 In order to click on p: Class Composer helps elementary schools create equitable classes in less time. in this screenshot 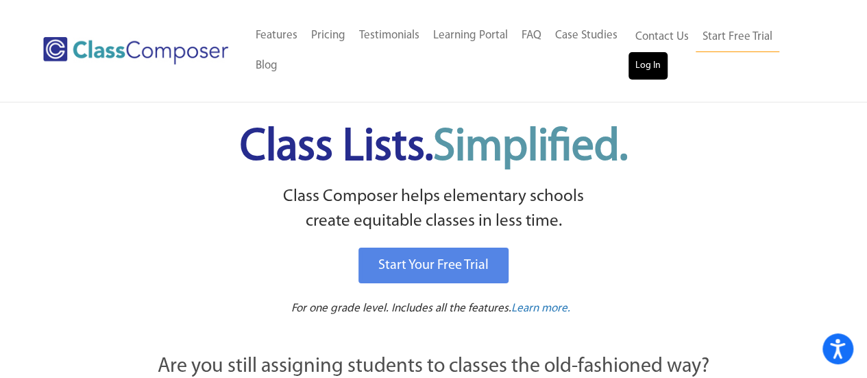, I will do `click(434, 209)`.